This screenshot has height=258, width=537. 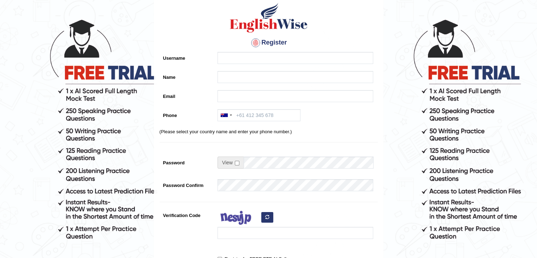 What do you see at coordinates (187, 95) in the screenshot?
I see `label: Email` at bounding box center [187, 95].